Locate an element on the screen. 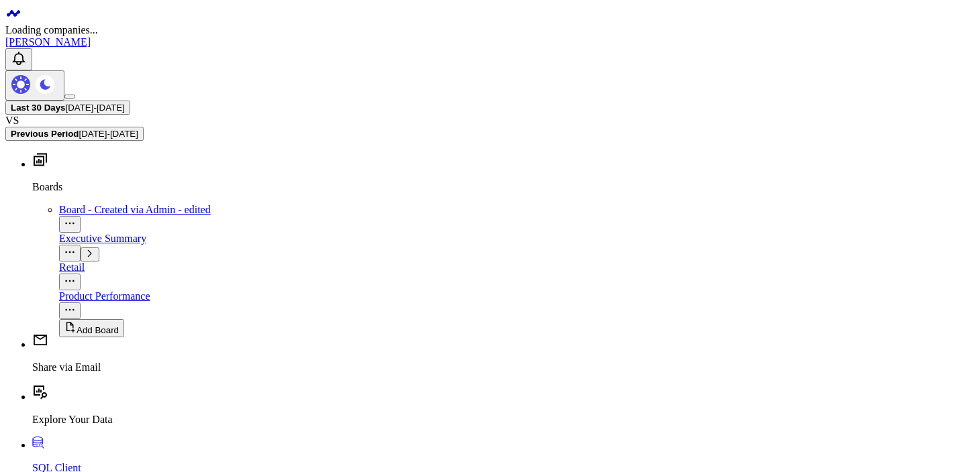 The height and width of the screenshot is (472, 980). div: VS is located at coordinates (490, 121).